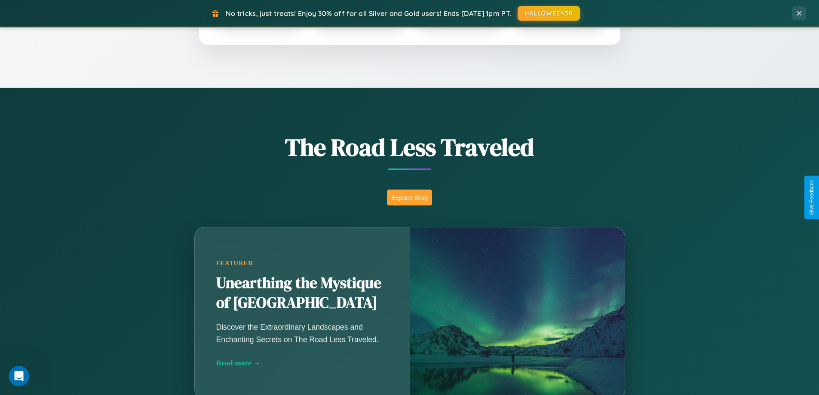 This screenshot has height=395, width=819. What do you see at coordinates (812, 197) in the screenshot?
I see `div: Give Feedback` at bounding box center [812, 197].